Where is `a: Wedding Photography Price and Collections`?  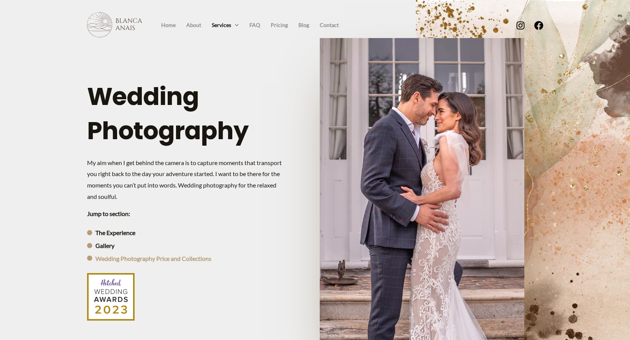
a: Wedding Photography Price and Collections is located at coordinates (149, 258).